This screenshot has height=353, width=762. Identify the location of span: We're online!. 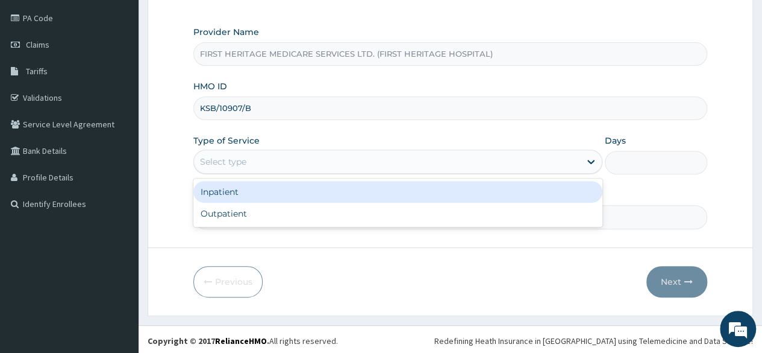
(118, 163).